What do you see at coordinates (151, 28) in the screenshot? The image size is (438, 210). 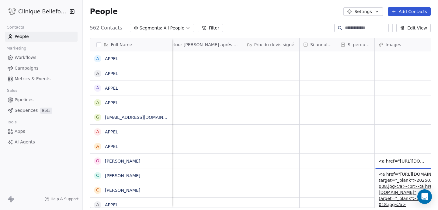 I see `span: Segments:` at bounding box center [151, 28].